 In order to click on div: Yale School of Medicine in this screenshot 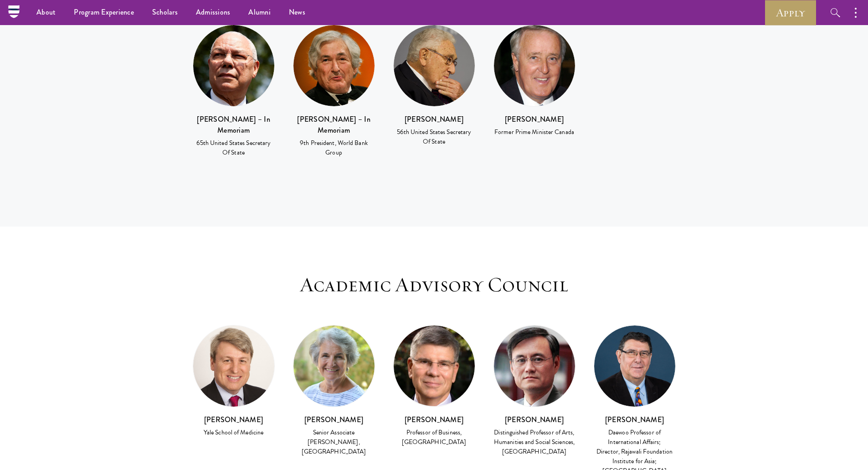, I will do `click(234, 433)`.